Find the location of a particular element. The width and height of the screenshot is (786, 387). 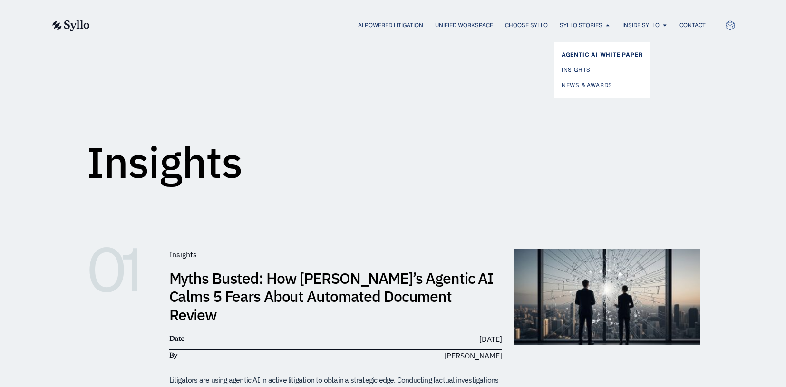

span: AI Powered Litigation is located at coordinates (390, 25).